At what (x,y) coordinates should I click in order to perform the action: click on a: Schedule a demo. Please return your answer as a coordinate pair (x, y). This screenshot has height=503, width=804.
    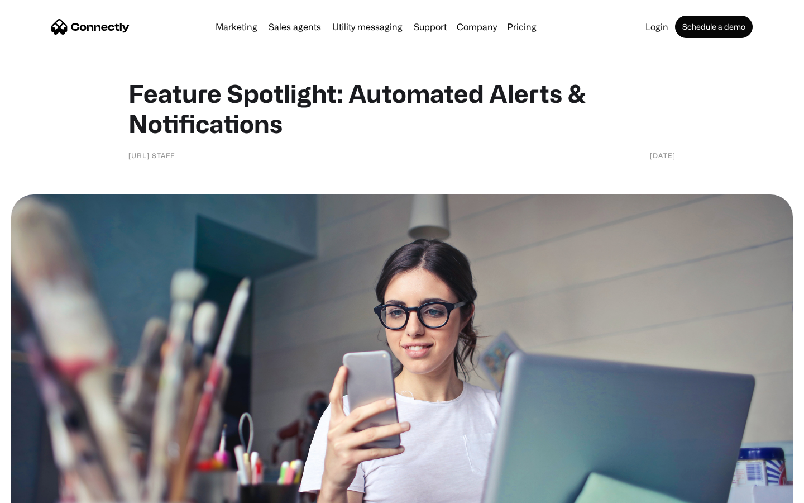
    Looking at the image, I should click on (714, 27).